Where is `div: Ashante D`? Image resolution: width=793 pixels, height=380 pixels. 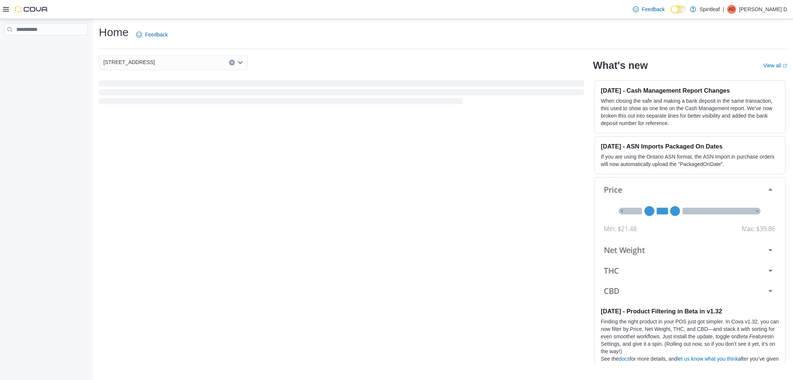
div: Ashante D is located at coordinates (732, 9).